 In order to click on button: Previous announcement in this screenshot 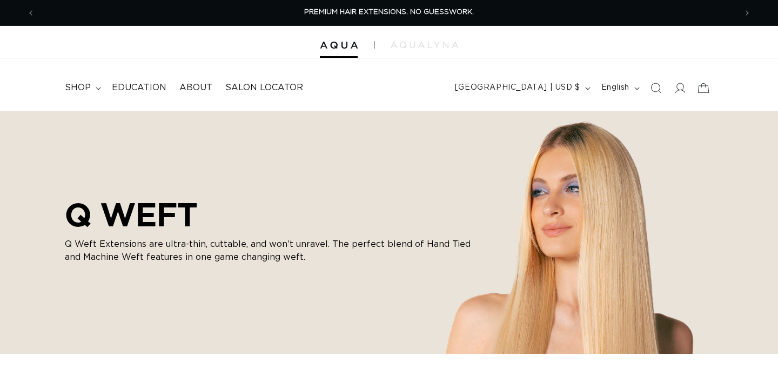, I will do `click(31, 13)`.